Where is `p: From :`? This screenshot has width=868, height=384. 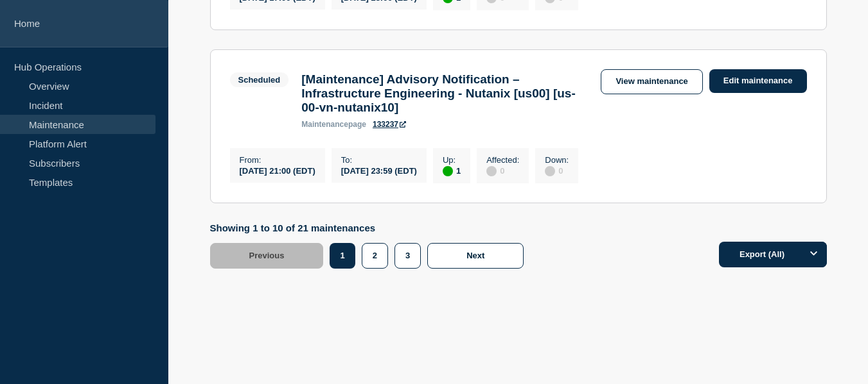
p: From : is located at coordinates (278, 160).